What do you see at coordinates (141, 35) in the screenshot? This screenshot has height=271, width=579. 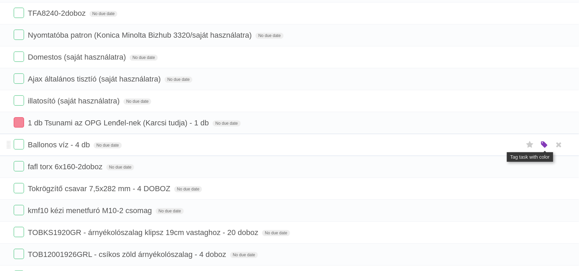 I see `span: Nyomtatóba patron (Konica Minolta Bizhub 3320/saját használatra)` at bounding box center [141, 35].